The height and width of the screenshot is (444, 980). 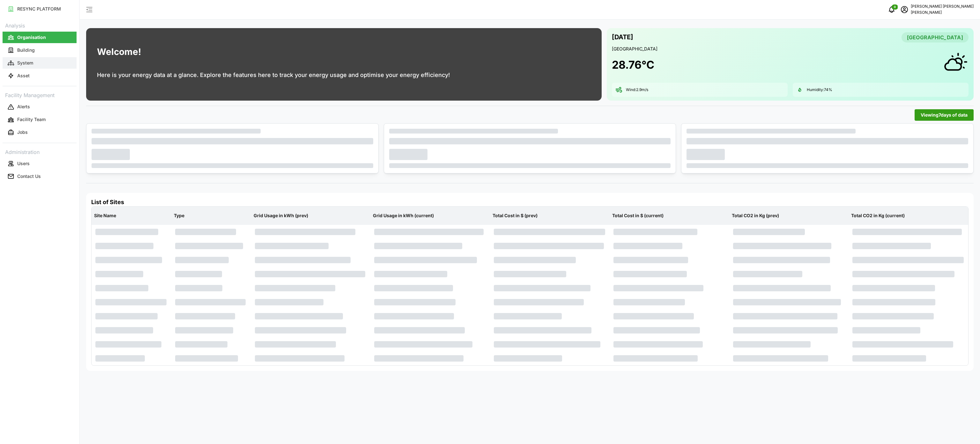 I want to click on p: Contact Us, so click(x=29, y=176).